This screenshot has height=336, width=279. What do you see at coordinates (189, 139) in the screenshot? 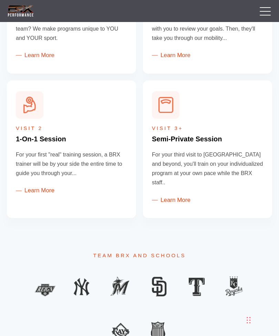
I see `span: emi-Private Session` at bounding box center [189, 139].